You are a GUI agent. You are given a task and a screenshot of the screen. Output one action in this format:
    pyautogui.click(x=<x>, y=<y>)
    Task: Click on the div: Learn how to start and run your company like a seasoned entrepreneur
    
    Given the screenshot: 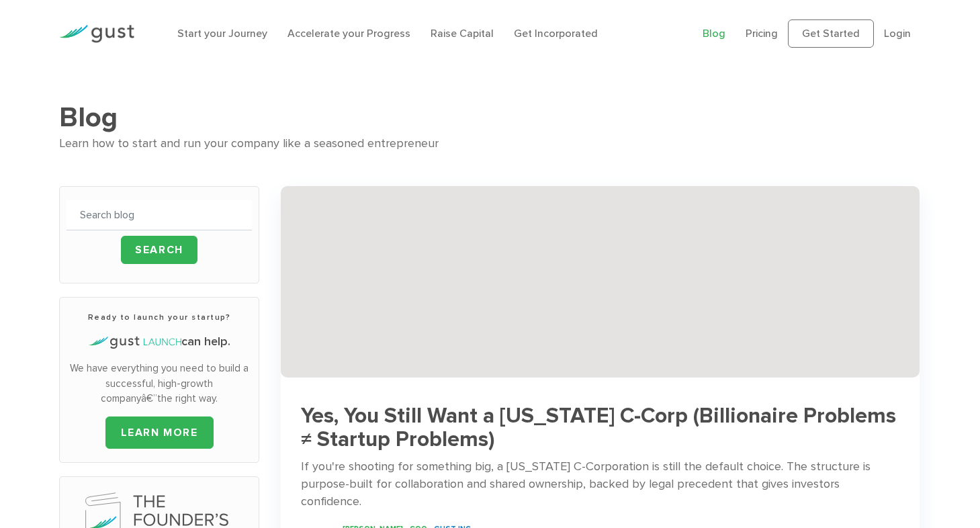 What is the action you would take?
    pyautogui.click(x=490, y=144)
    